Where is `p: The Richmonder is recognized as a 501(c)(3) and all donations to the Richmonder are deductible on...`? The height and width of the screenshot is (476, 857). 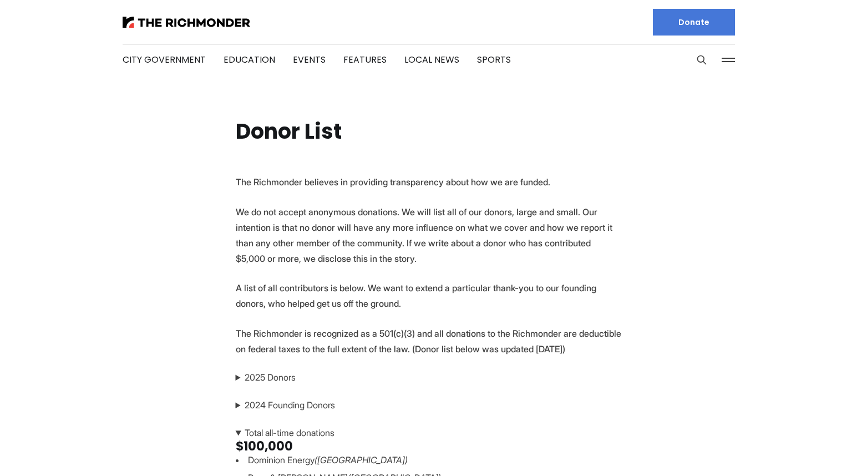 p: The Richmonder is recognized as a 501(c)(3) and all donations to the Richmonder are deductible on... is located at coordinates (429, 341).